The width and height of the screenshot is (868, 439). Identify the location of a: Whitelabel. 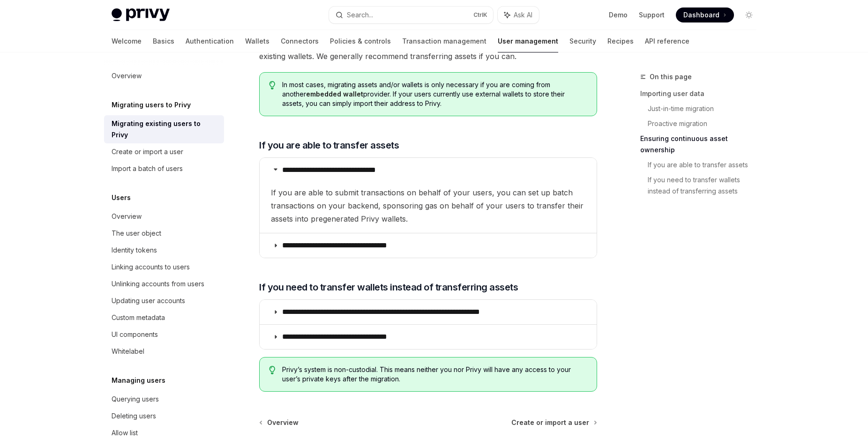
(164, 351).